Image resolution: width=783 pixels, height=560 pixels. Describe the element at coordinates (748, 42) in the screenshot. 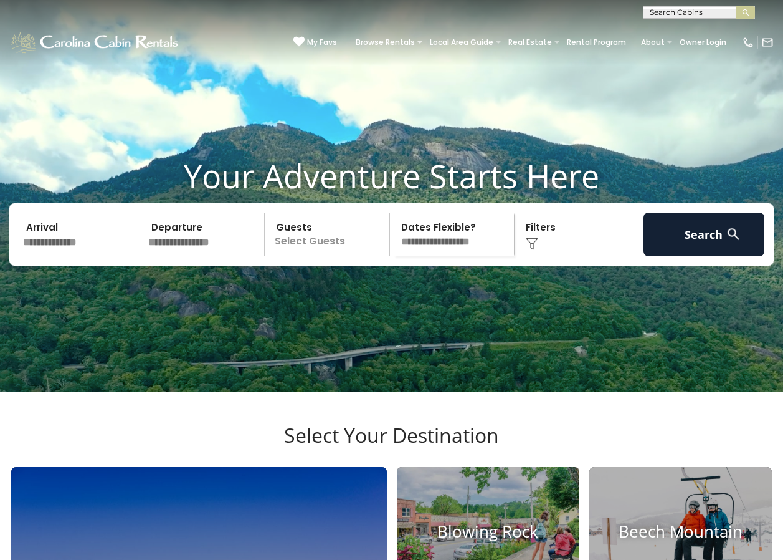

I see `img: phone-regular-white.png` at that location.